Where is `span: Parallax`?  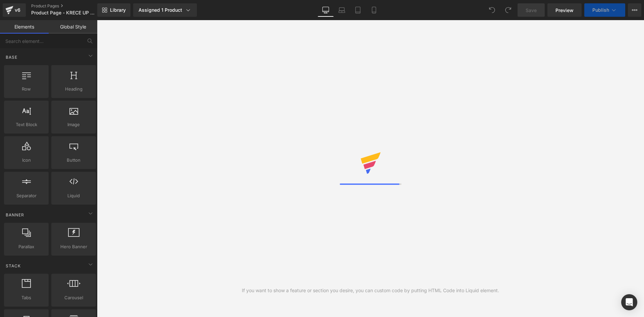 span: Parallax is located at coordinates (27, 247).